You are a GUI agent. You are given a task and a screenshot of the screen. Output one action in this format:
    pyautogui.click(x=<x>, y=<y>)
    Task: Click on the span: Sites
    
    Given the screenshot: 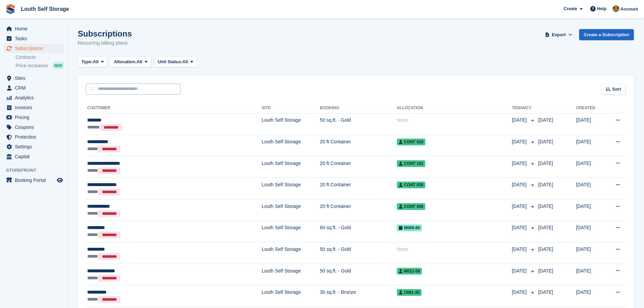 What is the action you would take?
    pyautogui.click(x=35, y=78)
    